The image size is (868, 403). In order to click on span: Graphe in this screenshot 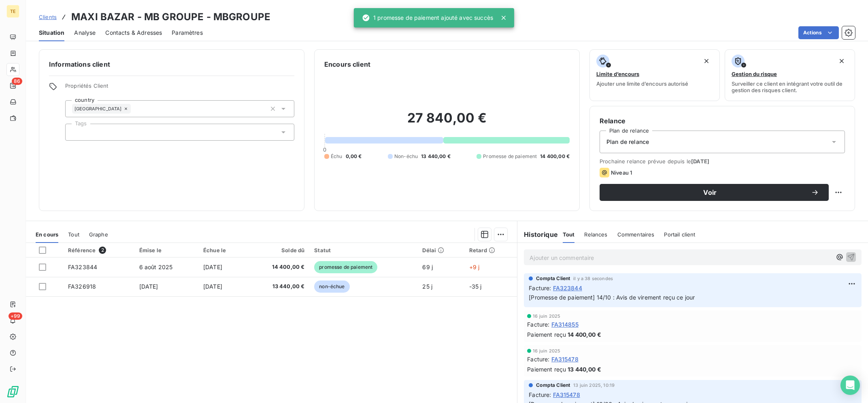, I will do `click(98, 235)`.